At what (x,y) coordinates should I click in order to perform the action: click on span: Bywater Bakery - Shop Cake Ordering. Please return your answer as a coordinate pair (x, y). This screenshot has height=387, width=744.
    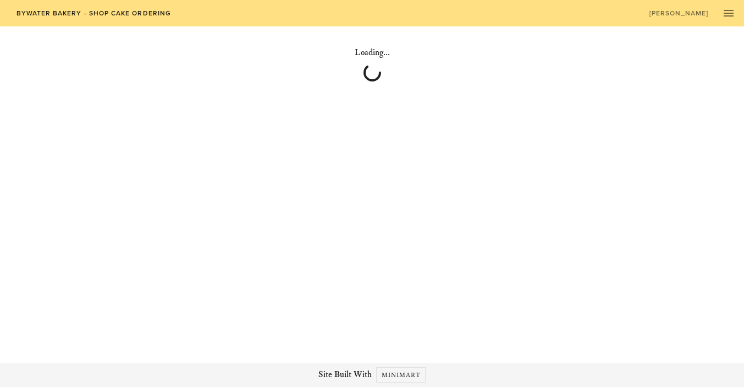
    Looking at the image, I should click on (93, 13).